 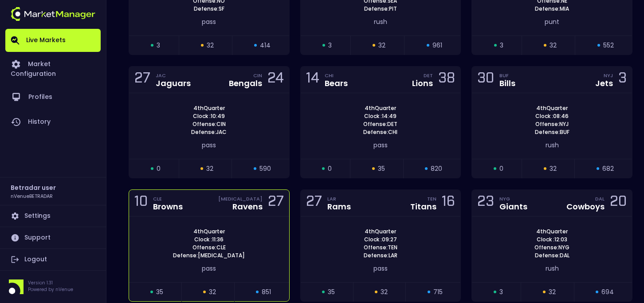 I want to click on span: Defense: LAR, so click(x=381, y=255).